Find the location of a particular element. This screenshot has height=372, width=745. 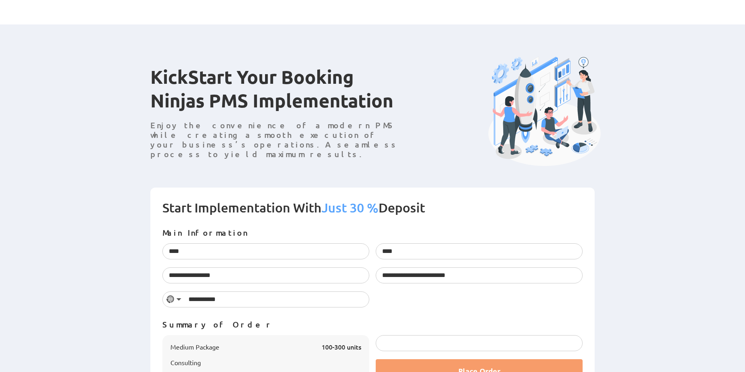

p: Enjoy the convenience of a modern PMS while creating a smooth execution of your business’s operat... is located at coordinates (279, 140).